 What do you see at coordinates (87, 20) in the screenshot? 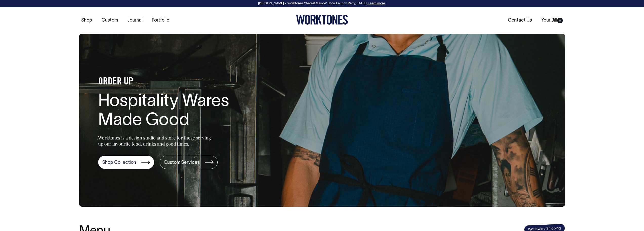
I see `a: Shop` at bounding box center [87, 20].